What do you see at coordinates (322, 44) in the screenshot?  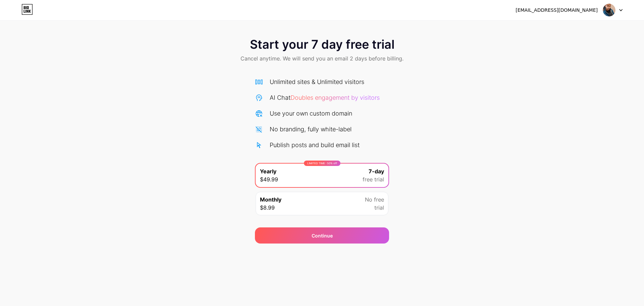 I see `span: Start your 7 day free trial` at bounding box center [322, 44].